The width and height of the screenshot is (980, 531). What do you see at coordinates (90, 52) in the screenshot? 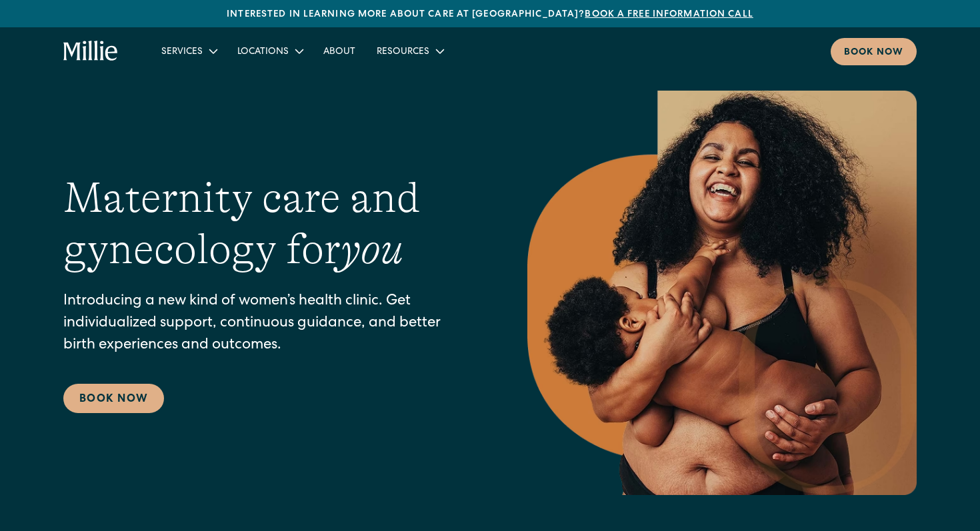
I see `a: home` at bounding box center [90, 52].